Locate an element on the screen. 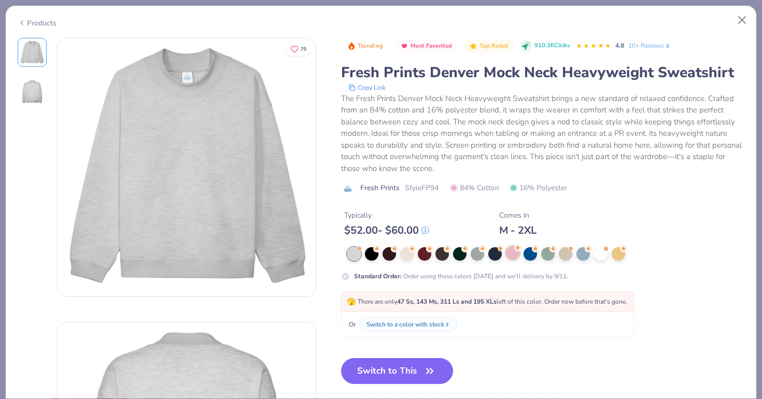 The image size is (762, 399). div: M - 2XL is located at coordinates (518, 230).